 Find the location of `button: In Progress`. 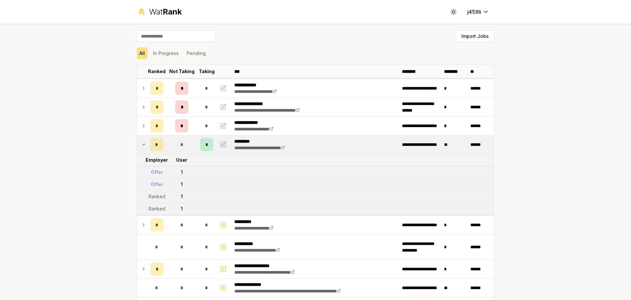

button: In Progress is located at coordinates (166, 53).